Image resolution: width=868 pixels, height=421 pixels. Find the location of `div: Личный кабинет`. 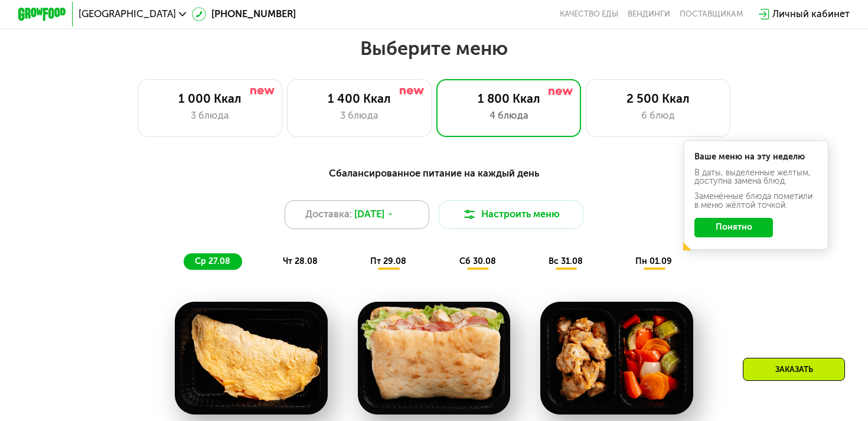

div: Личный кабинет is located at coordinates (811, 14).